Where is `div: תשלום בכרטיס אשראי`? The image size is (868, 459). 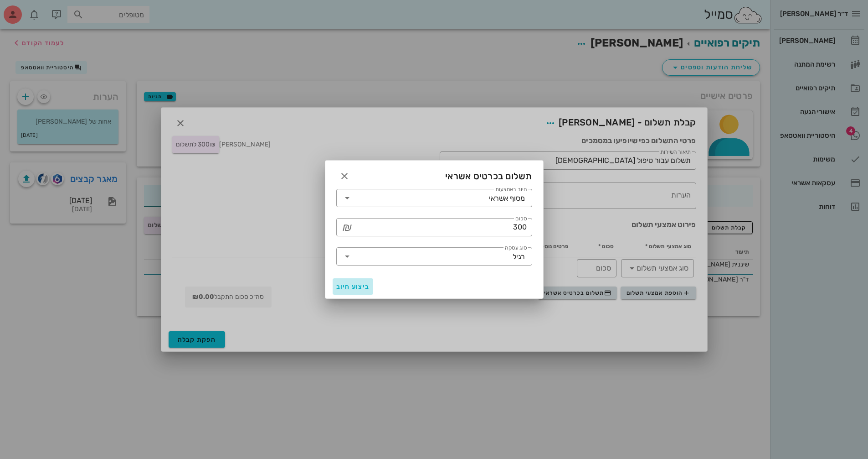 div: תשלום בכרטיס אשראי is located at coordinates (434, 175).